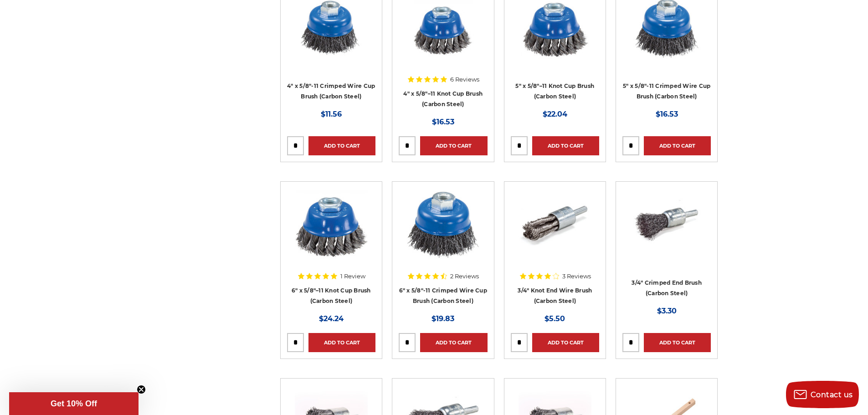  What do you see at coordinates (73, 403) in the screenshot?
I see `div: Get 10% OffClose teaser` at bounding box center [73, 403].